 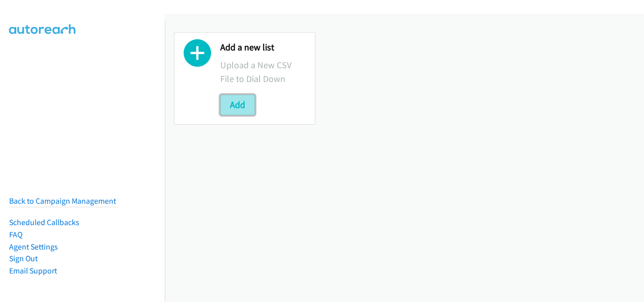 What do you see at coordinates (34, 246) in the screenshot?
I see `a: Agent Settings` at bounding box center [34, 246].